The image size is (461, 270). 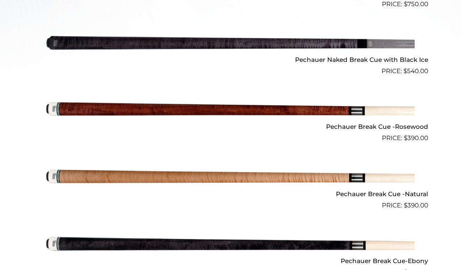 I want to click on h2: Pechauer Naked Break Cue with Black Ice, so click(x=230, y=60).